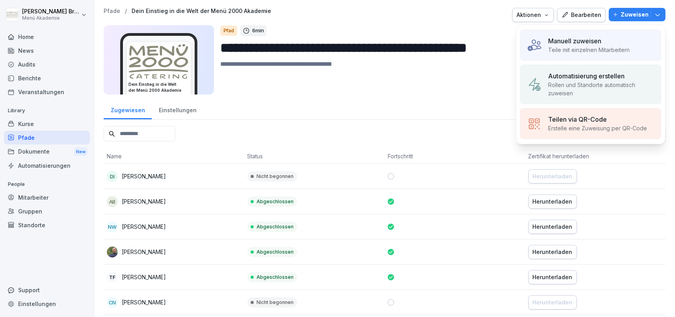 The image size is (675, 317). Describe the element at coordinates (535, 45) in the screenshot. I see `img: assign_manual.svg` at that location.